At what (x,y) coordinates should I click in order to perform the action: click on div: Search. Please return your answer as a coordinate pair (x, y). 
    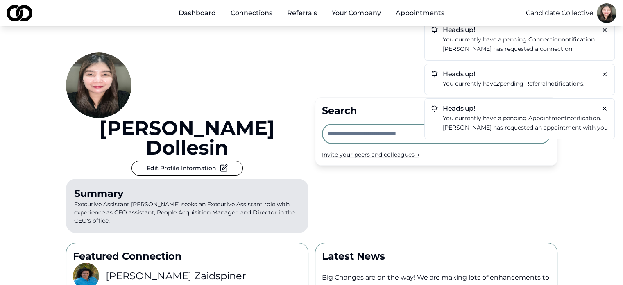
    Looking at the image, I should click on (436, 111).